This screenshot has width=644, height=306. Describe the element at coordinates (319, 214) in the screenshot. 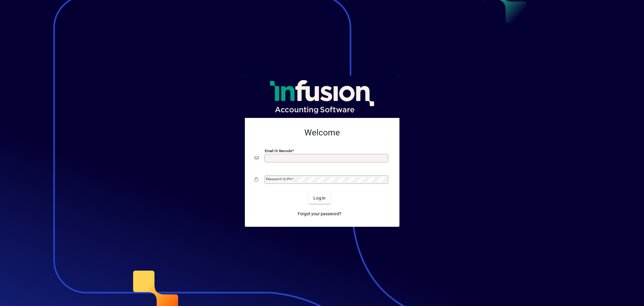

I see `a: Forgot your password?` at that location.